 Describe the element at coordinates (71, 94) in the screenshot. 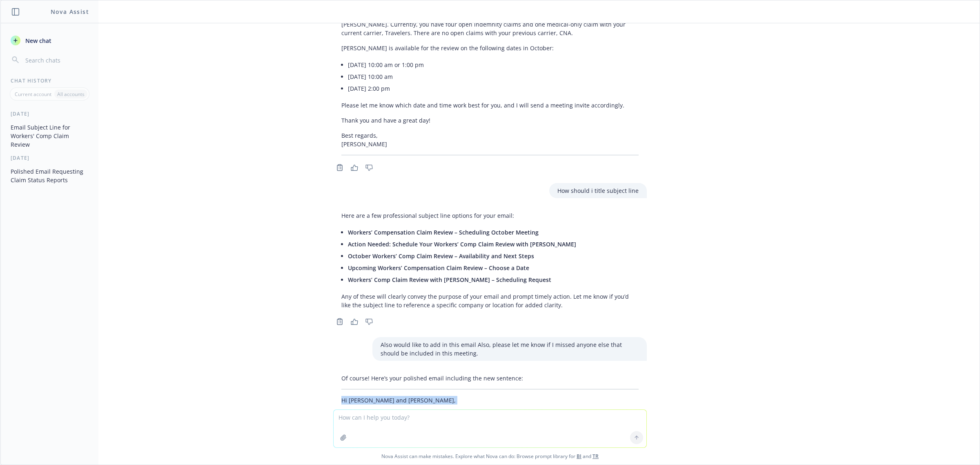

I see `p: All accounts` at that location.